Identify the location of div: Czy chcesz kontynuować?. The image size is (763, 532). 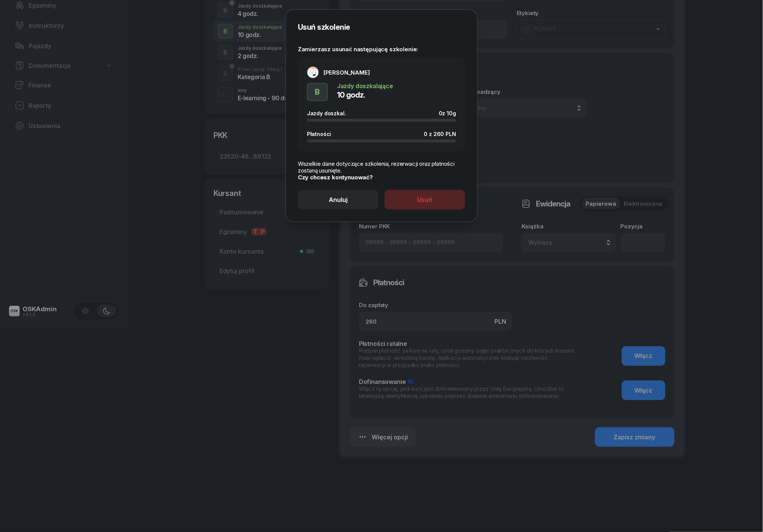
(382, 178).